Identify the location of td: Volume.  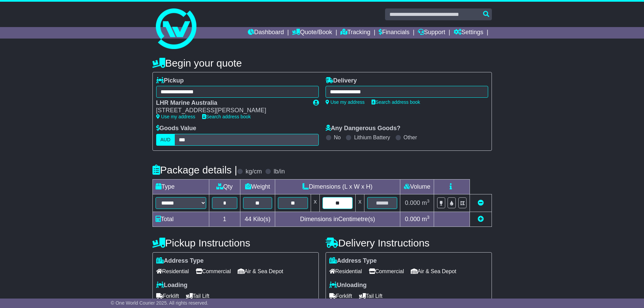
(417, 187).